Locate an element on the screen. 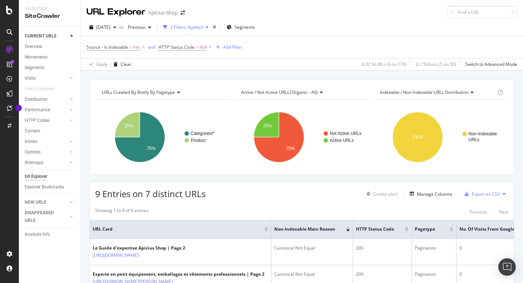 The width and height of the screenshot is (523, 283). text: Non-Indexable is located at coordinates (483, 134).